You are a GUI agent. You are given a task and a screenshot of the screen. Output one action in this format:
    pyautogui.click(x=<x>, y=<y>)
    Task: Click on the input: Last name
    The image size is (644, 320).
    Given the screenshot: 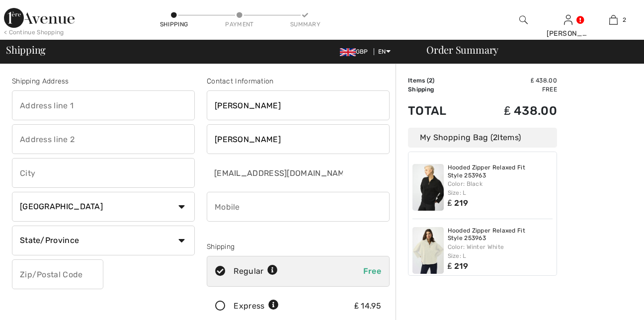 What is the action you would take?
    pyautogui.click(x=298, y=139)
    